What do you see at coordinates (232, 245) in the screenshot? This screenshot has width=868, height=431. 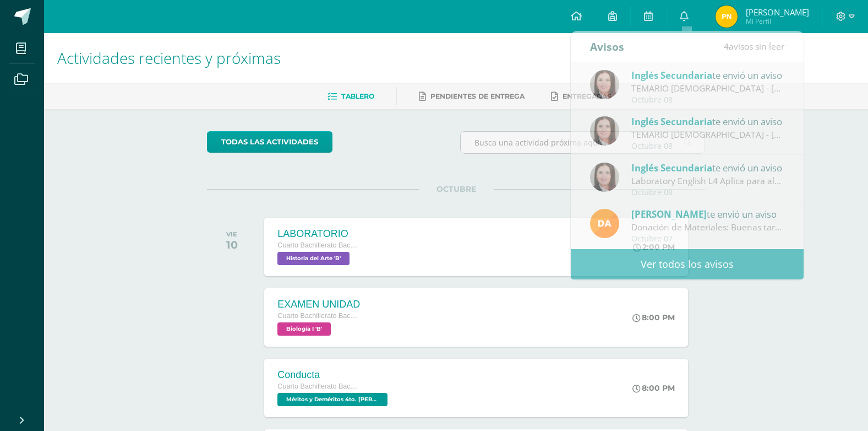 I see `div: 10` at bounding box center [232, 245].